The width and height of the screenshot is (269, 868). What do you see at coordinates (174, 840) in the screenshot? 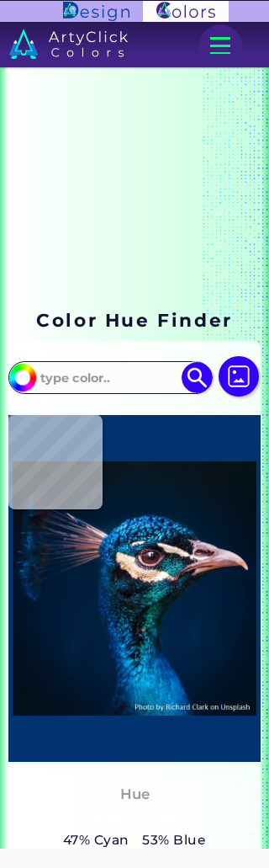
I see `h5: 53% Blue` at bounding box center [174, 840].